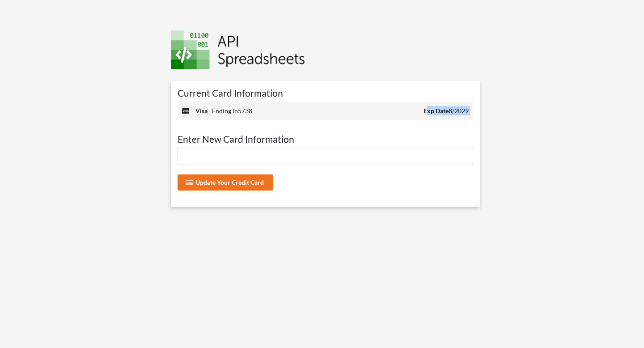  I want to click on span: 8/2029, so click(446, 110).